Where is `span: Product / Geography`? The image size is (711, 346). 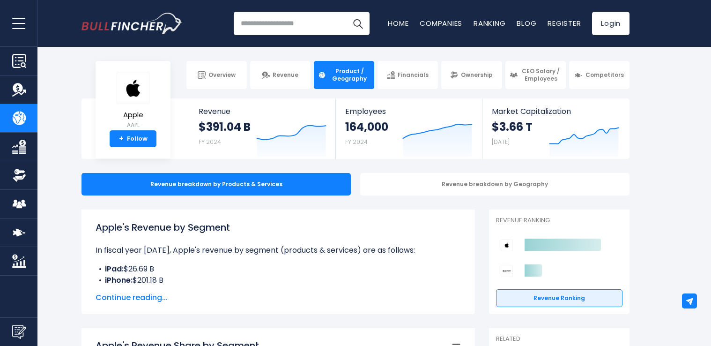 span: Product / Geography is located at coordinates (349, 74).